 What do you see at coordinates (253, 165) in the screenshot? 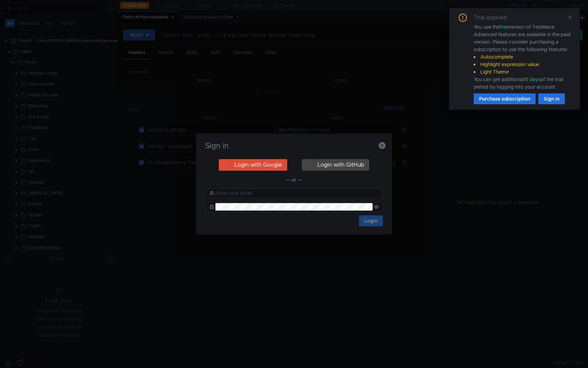
I see `button: Login with Google` at bounding box center [253, 165].